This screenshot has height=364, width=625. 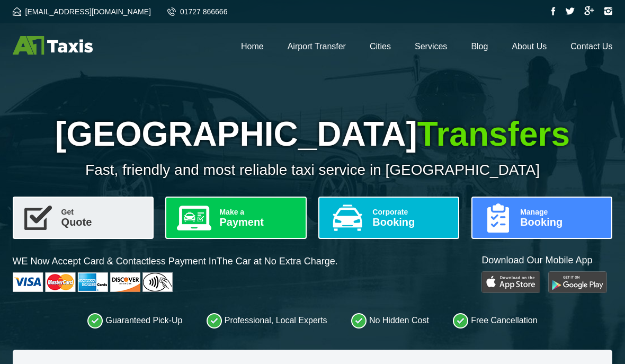 What do you see at coordinates (553, 11) in the screenshot?
I see `img: Facebook` at bounding box center [553, 11].